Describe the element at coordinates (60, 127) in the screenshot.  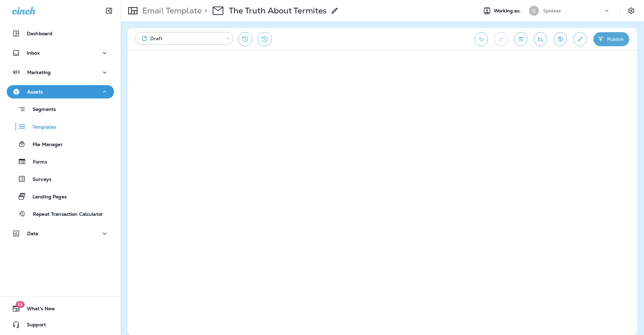
I see `button: Templates` at that location.